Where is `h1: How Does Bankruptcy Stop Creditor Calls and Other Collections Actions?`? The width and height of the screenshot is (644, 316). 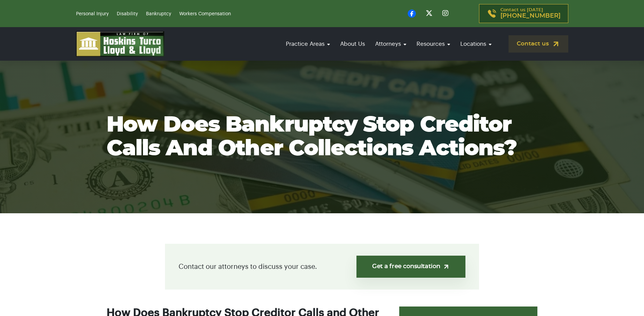
h1: How Does Bankruptcy Stop Creditor Calls and Other Collections Actions? is located at coordinates (322, 137).